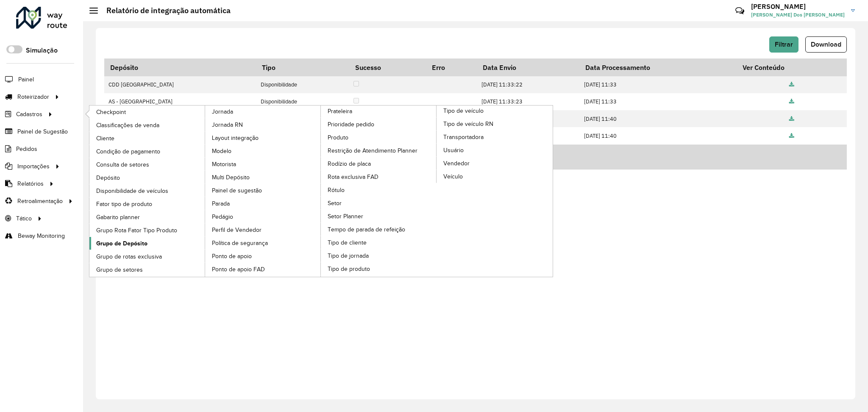  I want to click on span: Perfil de Vendedor, so click(237, 230).